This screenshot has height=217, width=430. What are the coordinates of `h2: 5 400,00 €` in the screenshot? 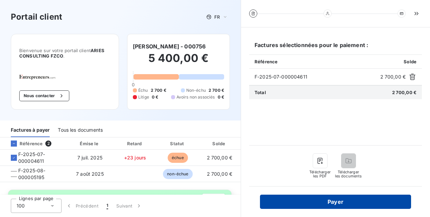 It's located at (179, 62).